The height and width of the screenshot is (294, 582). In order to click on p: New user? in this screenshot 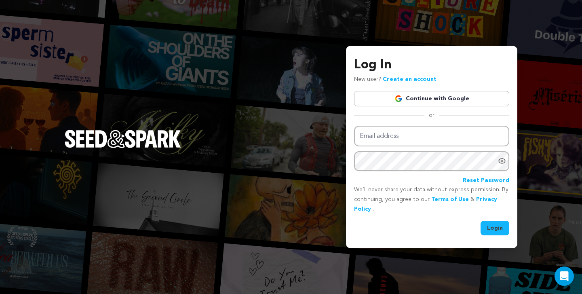, I will do `click(395, 80)`.